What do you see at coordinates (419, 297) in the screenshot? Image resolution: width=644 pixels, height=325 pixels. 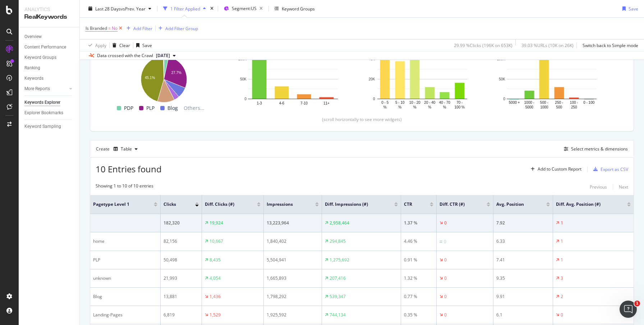 I see `div: 0.77 %` at bounding box center [419, 297].